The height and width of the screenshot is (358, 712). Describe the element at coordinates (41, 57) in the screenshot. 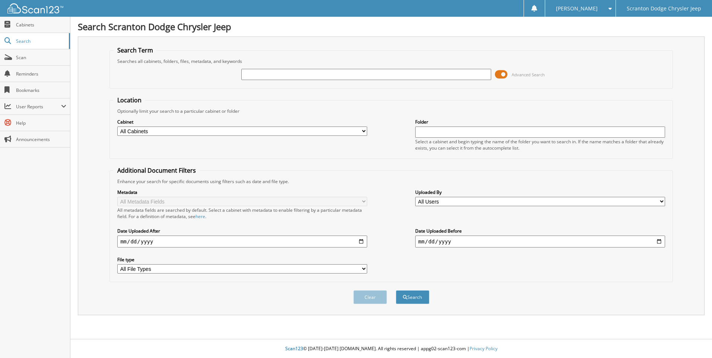

I see `span: Scan` at that location.